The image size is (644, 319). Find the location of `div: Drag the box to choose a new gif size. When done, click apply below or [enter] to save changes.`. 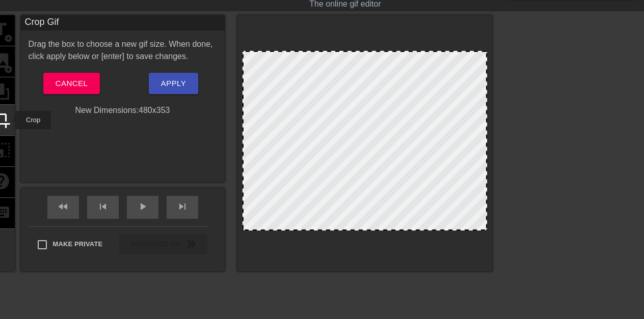

div: Drag the box to choose a new gif size. When done, click apply below or [enter] to save changes. is located at coordinates (123, 50).